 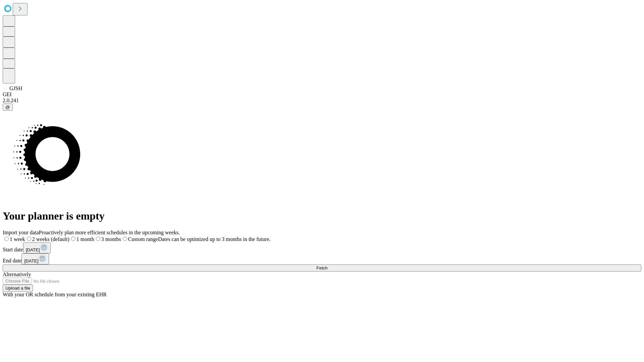 I want to click on input: Custom rangeDates can be optimized up to 3 months in the future., so click(x=125, y=239).